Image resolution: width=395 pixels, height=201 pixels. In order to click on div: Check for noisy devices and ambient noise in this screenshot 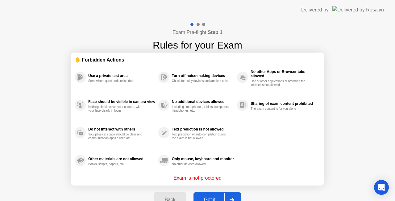, I will do `click(201, 81)`.